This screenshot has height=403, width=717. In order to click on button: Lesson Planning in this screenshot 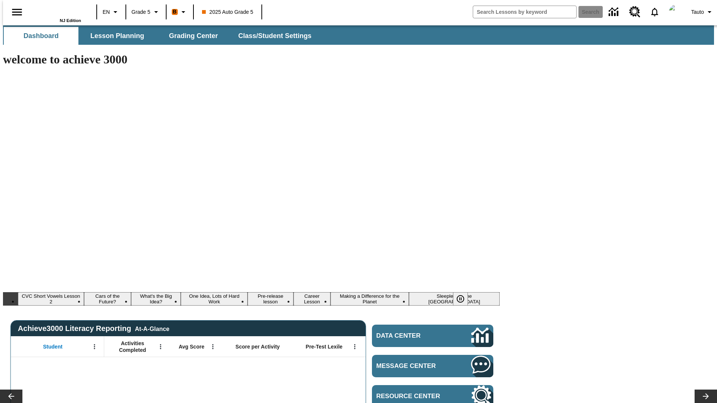, I will do `click(117, 36)`.